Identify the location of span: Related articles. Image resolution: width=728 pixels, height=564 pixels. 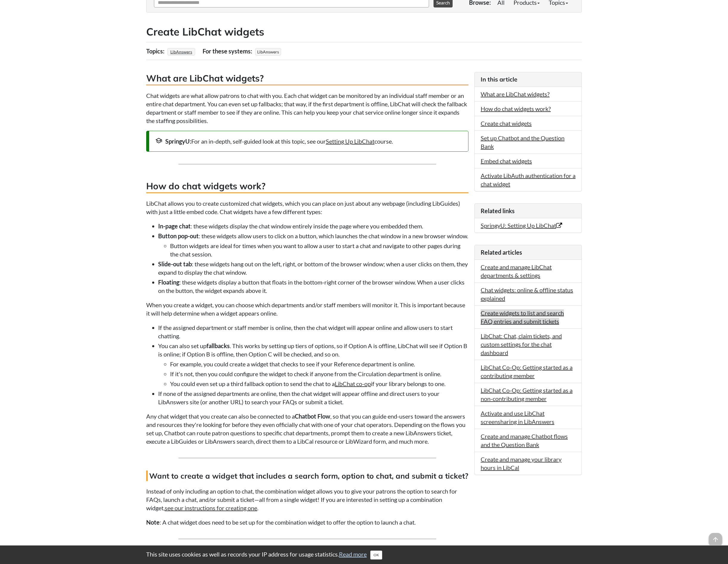
(501, 252).